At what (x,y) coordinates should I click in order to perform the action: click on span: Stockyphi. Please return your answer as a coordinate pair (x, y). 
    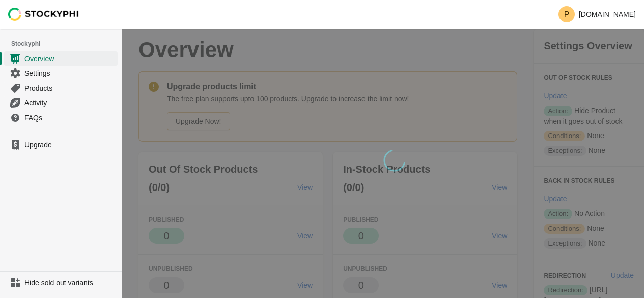
    Looking at the image, I should click on (66, 44).